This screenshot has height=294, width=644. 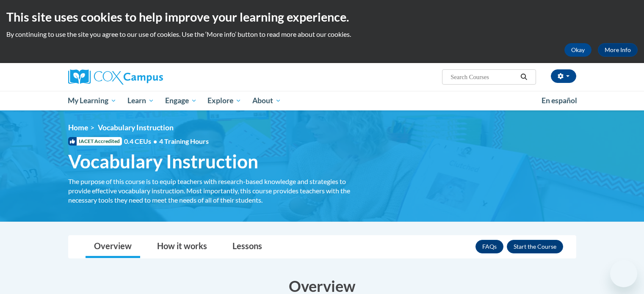 What do you see at coordinates (559, 101) in the screenshot?
I see `span: En español` at bounding box center [559, 101].